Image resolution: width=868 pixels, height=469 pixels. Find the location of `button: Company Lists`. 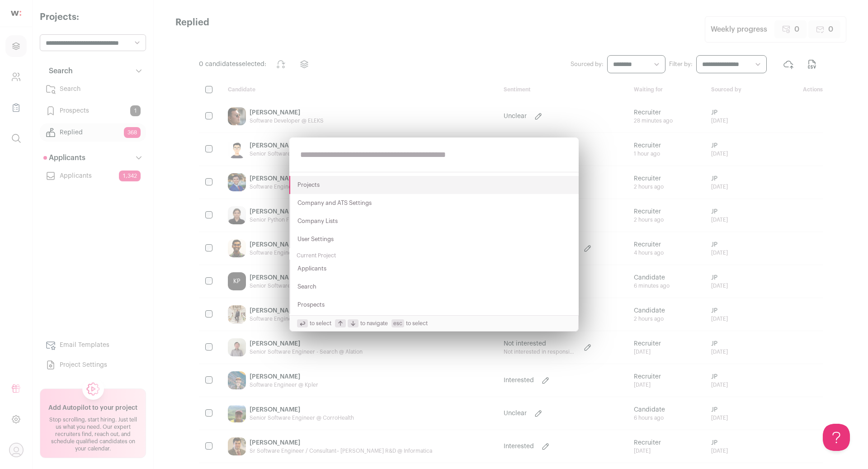

button: Company Lists is located at coordinates (434, 221).